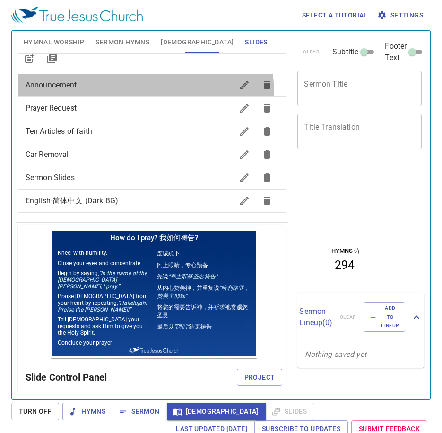 The height and width of the screenshot is (433, 442). Describe the element at coordinates (345, 52) in the screenshot. I see `span: Subtitle` at that location.